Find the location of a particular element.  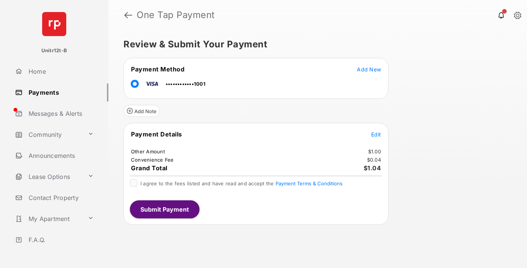

button: Add Note is located at coordinates (141, 111).